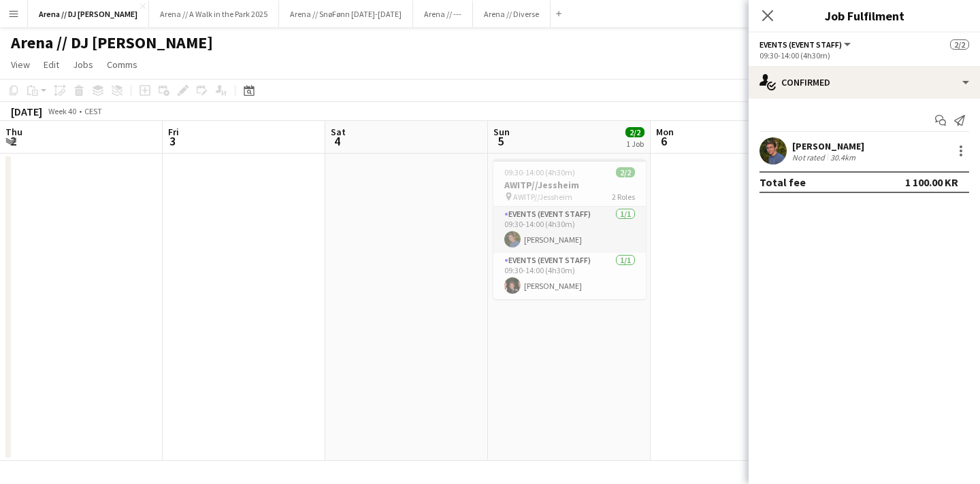 The height and width of the screenshot is (484, 980). I want to click on a: Edit, so click(51, 64).